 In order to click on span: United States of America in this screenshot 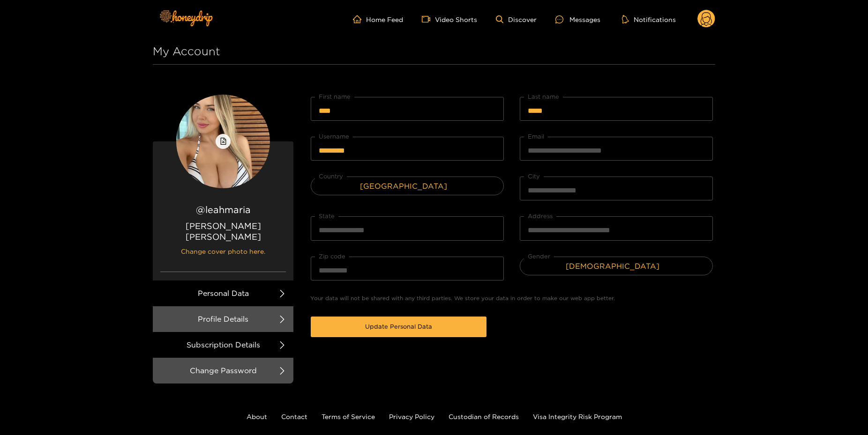, I will do `click(407, 186)`.